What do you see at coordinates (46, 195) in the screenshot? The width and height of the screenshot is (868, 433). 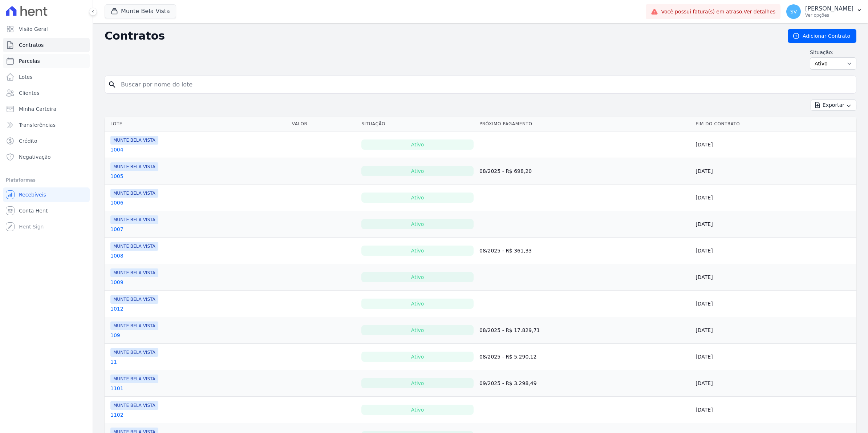 I see `a: Recebíveis` at bounding box center [46, 195].